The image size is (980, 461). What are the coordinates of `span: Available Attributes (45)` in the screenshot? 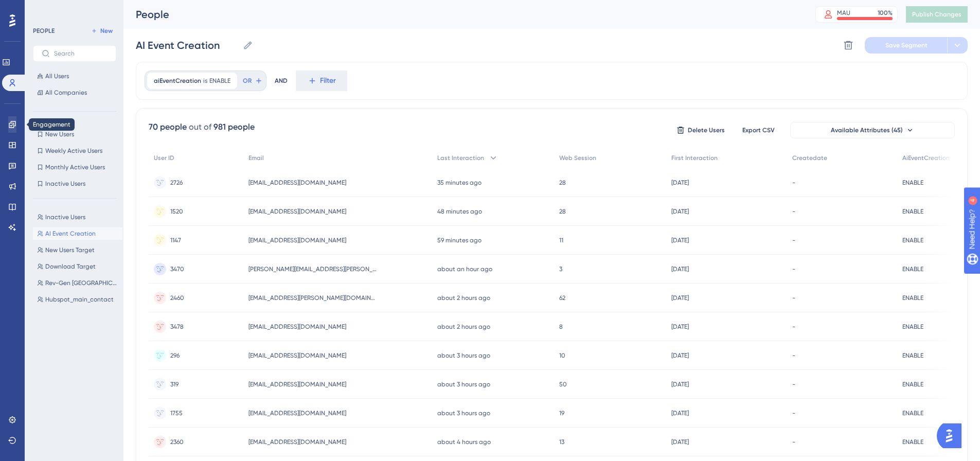 It's located at (866, 130).